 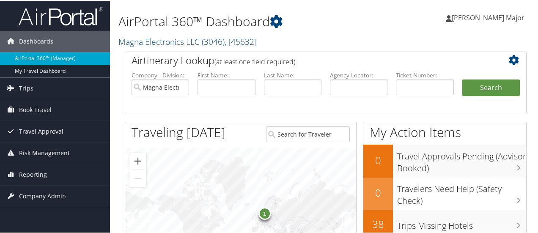 What do you see at coordinates (462, 192) in the screenshot?
I see `h3: Travelers Need Help (Safety Check)` at bounding box center [462, 192].